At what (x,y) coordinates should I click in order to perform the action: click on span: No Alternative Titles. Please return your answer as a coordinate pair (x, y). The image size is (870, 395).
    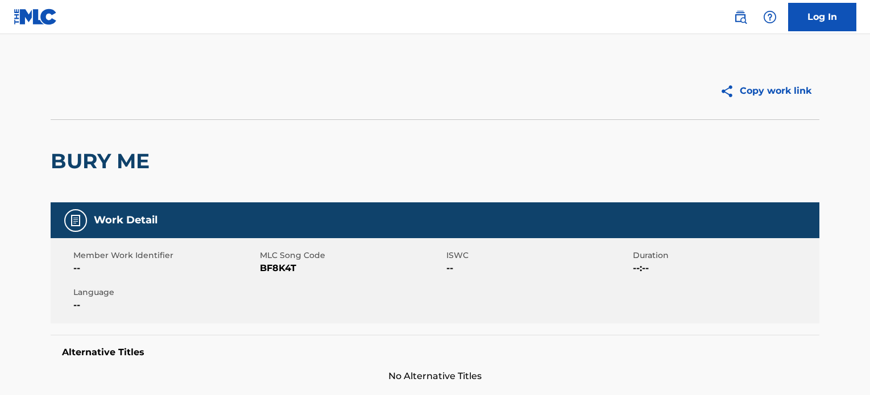
    Looking at the image, I should click on (435, 376).